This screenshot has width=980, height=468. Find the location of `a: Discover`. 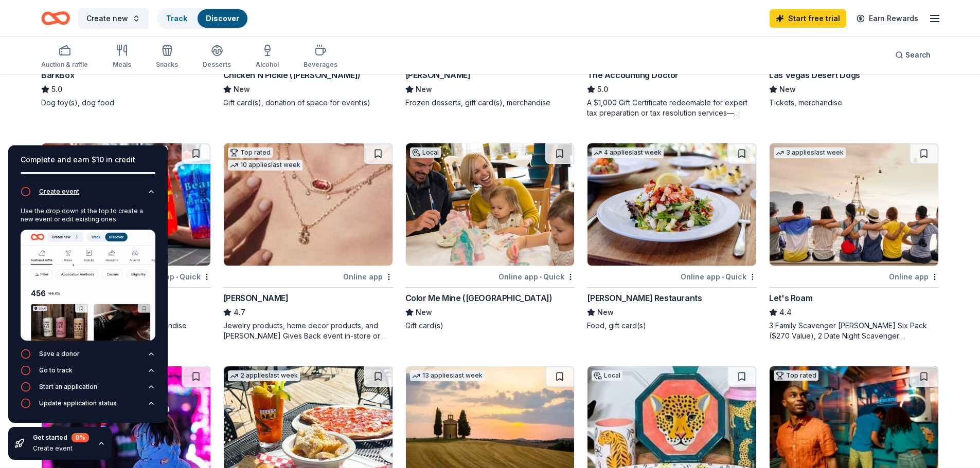

a: Discover is located at coordinates (222, 18).